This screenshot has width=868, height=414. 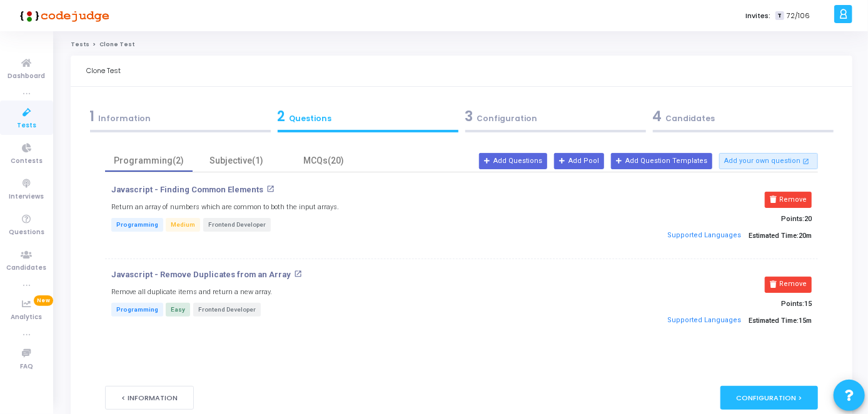 I want to click on span: New, so click(x=43, y=300).